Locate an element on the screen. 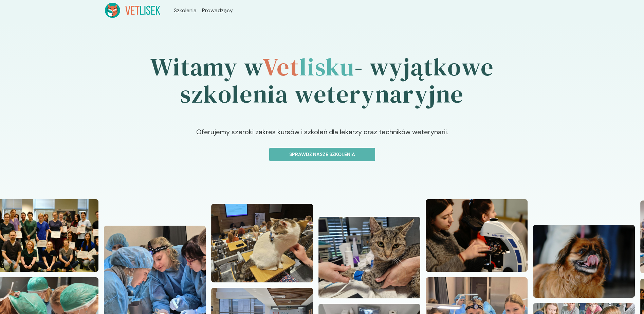  a: Szkolenia is located at coordinates (185, 10).